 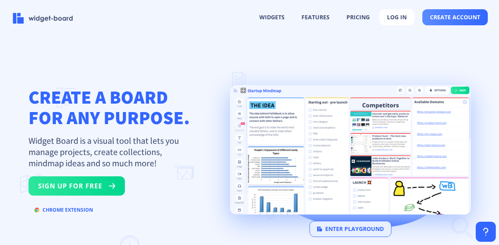 I want to click on h1: CREATE A BOARD FOR ANY PURPOSE., so click(x=109, y=107).